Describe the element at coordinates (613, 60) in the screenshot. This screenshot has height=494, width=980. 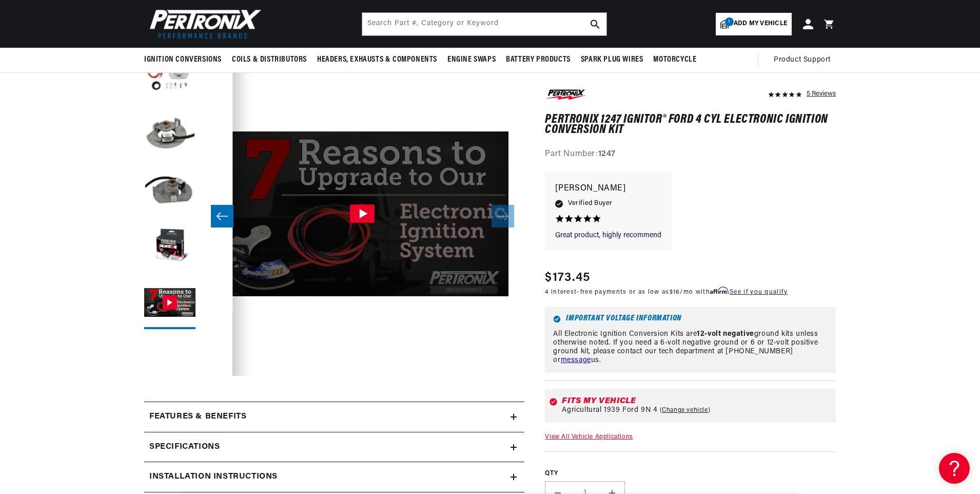
I see `summary: Spark Plug Wires` at that location.